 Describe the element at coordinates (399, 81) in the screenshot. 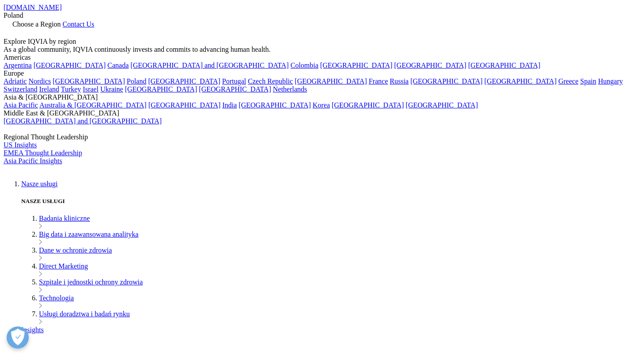

I see `a: Russia` at that location.